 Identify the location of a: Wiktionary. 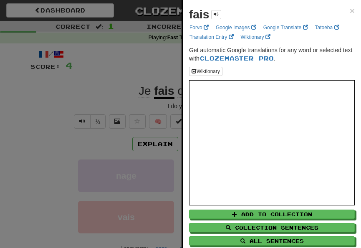
(256, 37).